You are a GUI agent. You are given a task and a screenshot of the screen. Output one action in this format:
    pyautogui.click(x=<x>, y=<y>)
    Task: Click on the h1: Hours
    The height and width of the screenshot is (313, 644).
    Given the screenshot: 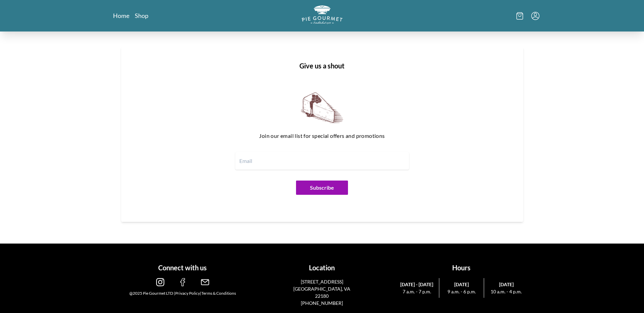 What is the action you would take?
    pyautogui.click(x=461, y=268)
    